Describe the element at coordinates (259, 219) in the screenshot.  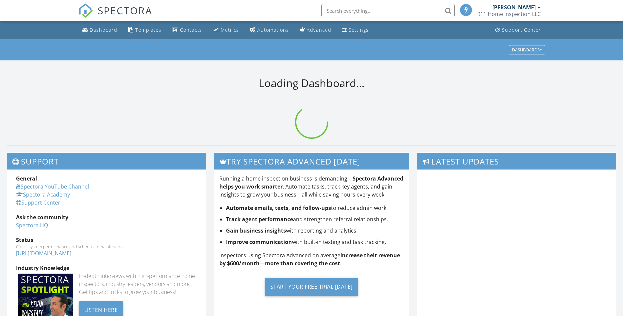
I see `strong: Track agent performance` at that location.